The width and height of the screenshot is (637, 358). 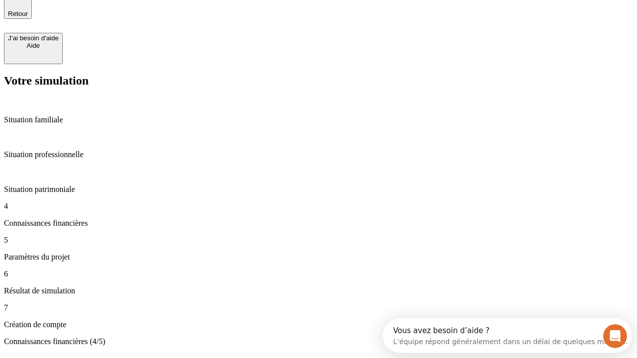 I want to click on p: 5, so click(x=318, y=240).